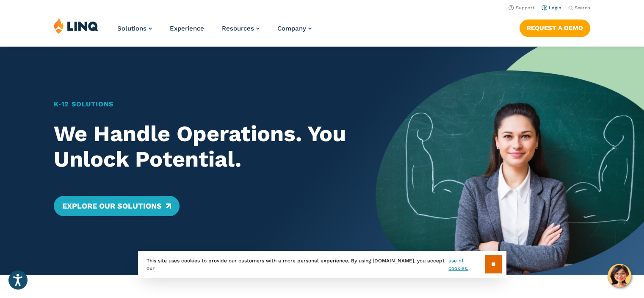  Describe the element at coordinates (554, 28) in the screenshot. I see `a: Request a Demo` at that location.